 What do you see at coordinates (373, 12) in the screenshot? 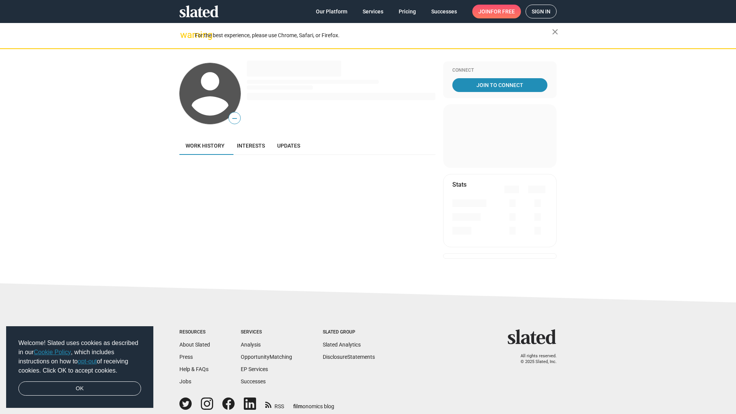
I see `a: Services` at bounding box center [373, 12].